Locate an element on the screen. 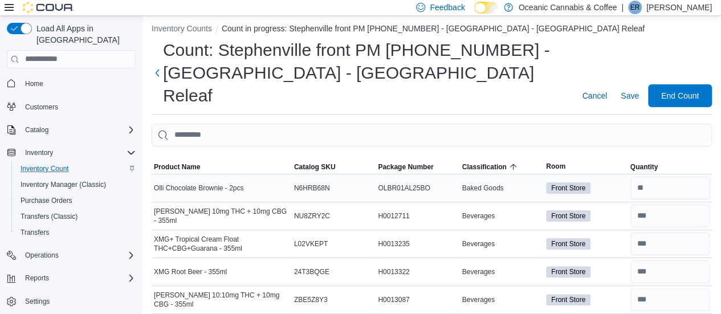  p: Oceanic Cannabis & Coffee is located at coordinates (568, 7).